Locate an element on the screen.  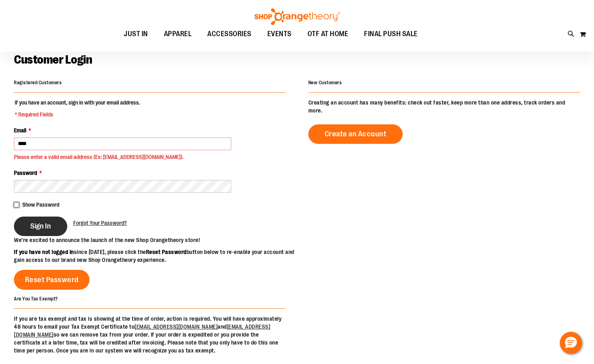
a: JUST IN is located at coordinates (136, 34).